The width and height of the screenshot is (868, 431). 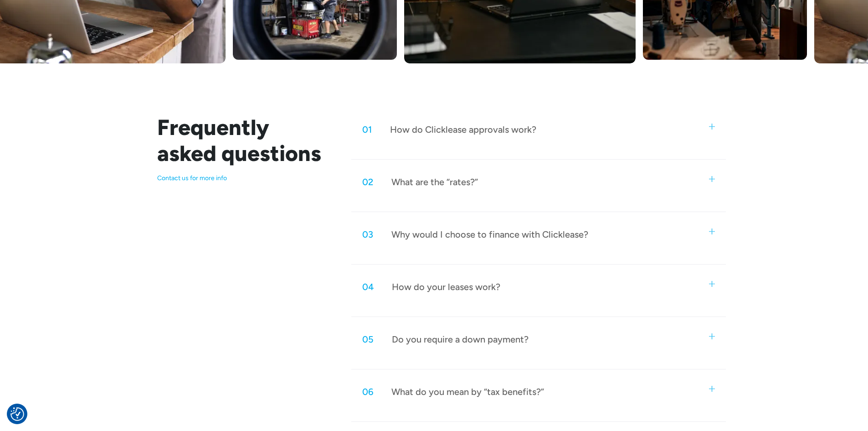 I want to click on div: 04, so click(x=368, y=287).